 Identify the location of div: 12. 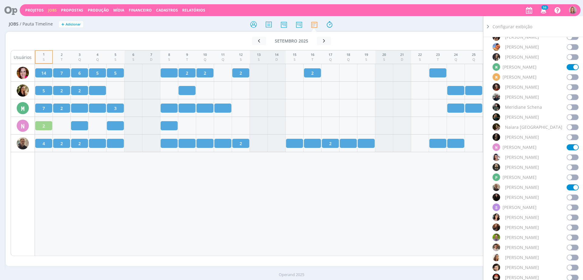
(241, 55).